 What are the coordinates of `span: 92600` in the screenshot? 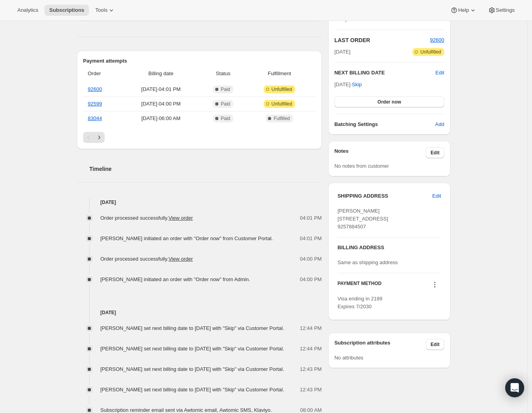 It's located at (437, 40).